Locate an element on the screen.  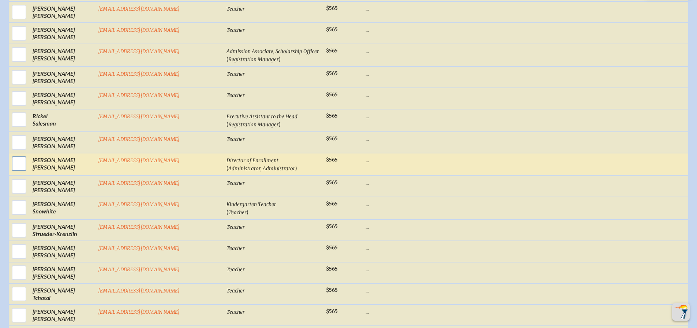
span: Executive Assistant to the Head is located at coordinates (262, 116).